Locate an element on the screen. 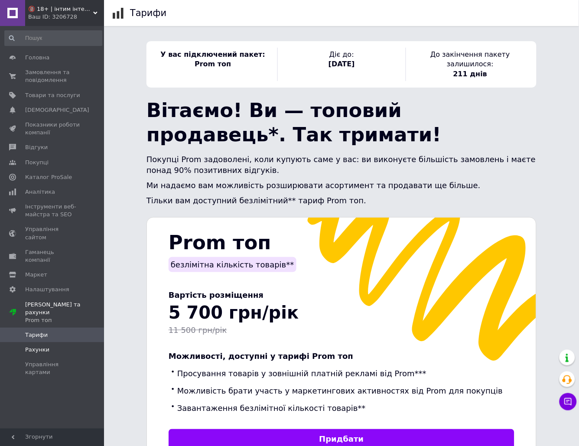 The height and width of the screenshot is (446, 579). span: Показники роботи компанії is located at coordinates (52, 129).